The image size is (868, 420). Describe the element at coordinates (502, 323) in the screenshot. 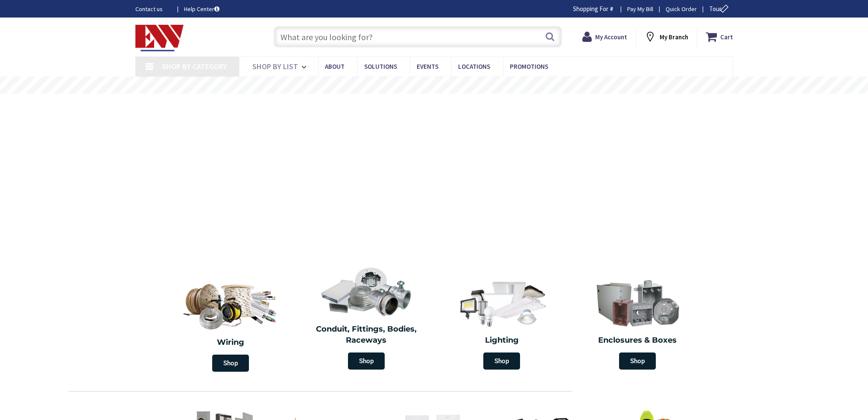

I see `a: Lighting Shop` at that location.